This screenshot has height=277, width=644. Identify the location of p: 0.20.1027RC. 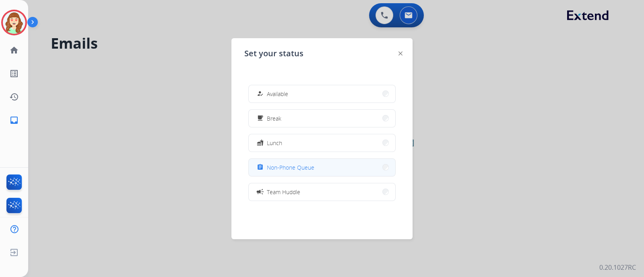
(618, 267).